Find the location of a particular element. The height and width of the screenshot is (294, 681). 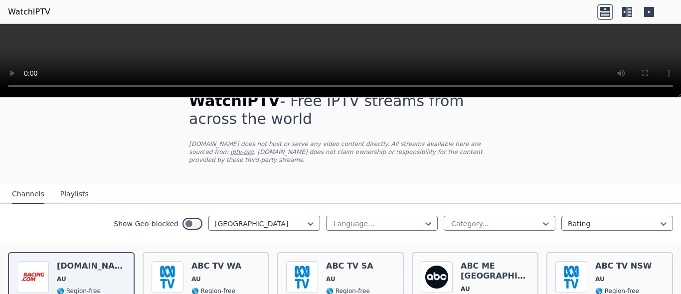

img: ABC TV SA is located at coordinates (302, 277).